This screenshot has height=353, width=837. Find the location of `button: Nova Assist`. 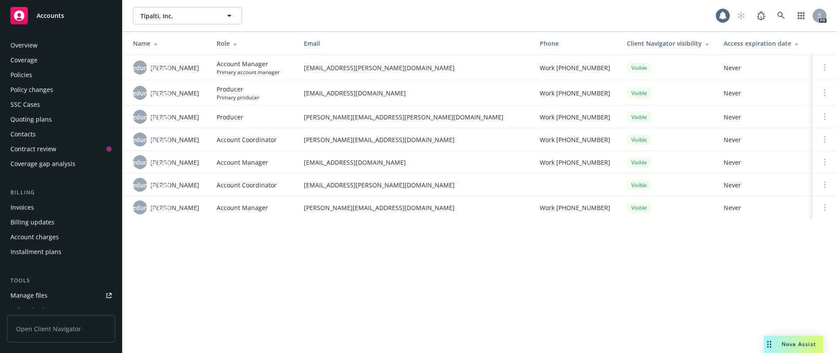

button: Nova Assist is located at coordinates (793, 344).